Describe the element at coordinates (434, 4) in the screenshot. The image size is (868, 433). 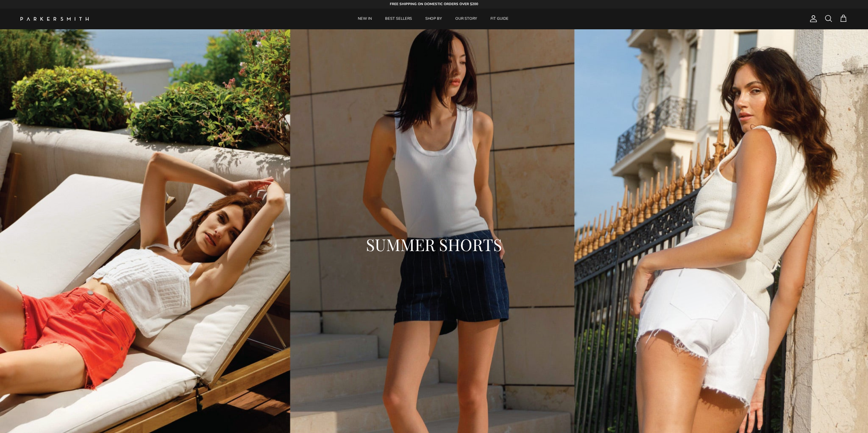
I see `strong: FREE SHIPPING ON DOMESTIC ORDERS OVER $200` at that location.